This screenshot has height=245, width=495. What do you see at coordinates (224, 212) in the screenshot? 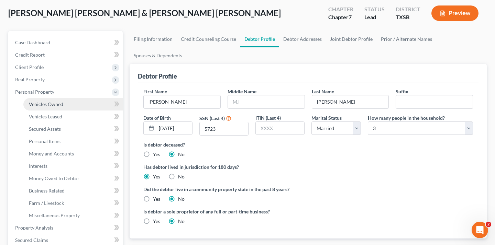
I see `label: Is debtor a sole proprietor of any full or part-time business?` at bounding box center [224, 212].